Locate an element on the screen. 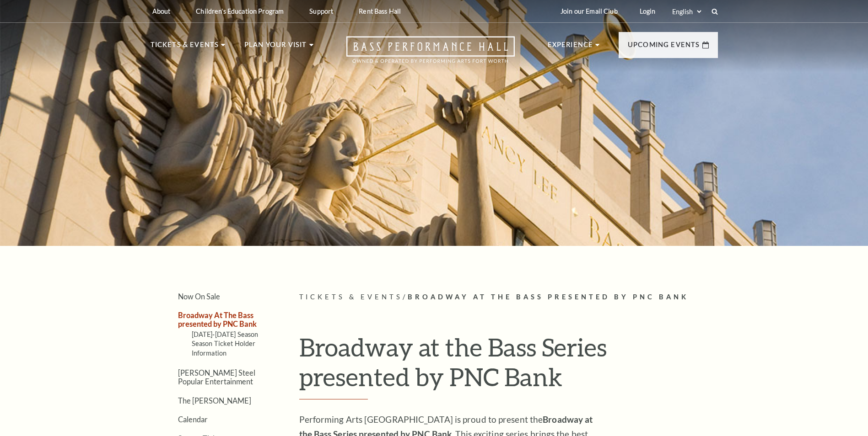 The width and height of the screenshot is (868, 436). span: Broadway At The Bass presented by PNC Bank is located at coordinates (548, 297).